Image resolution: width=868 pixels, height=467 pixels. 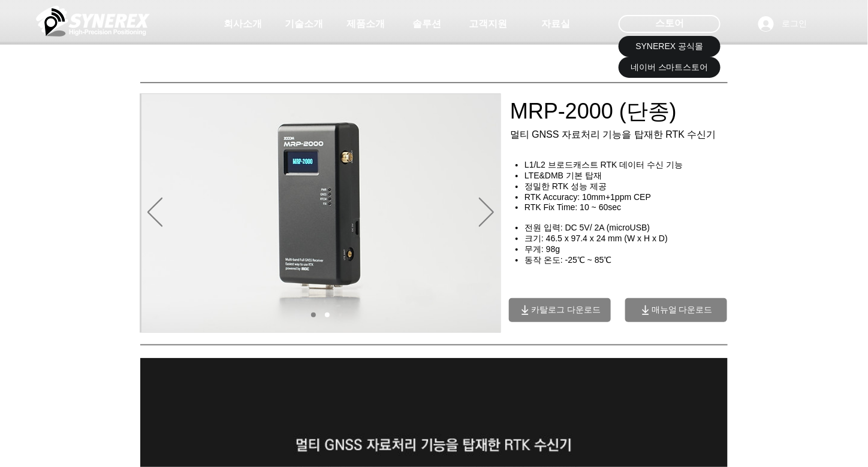 What do you see at coordinates (669, 23) in the screenshot?
I see `span: 스토어` at bounding box center [669, 23].